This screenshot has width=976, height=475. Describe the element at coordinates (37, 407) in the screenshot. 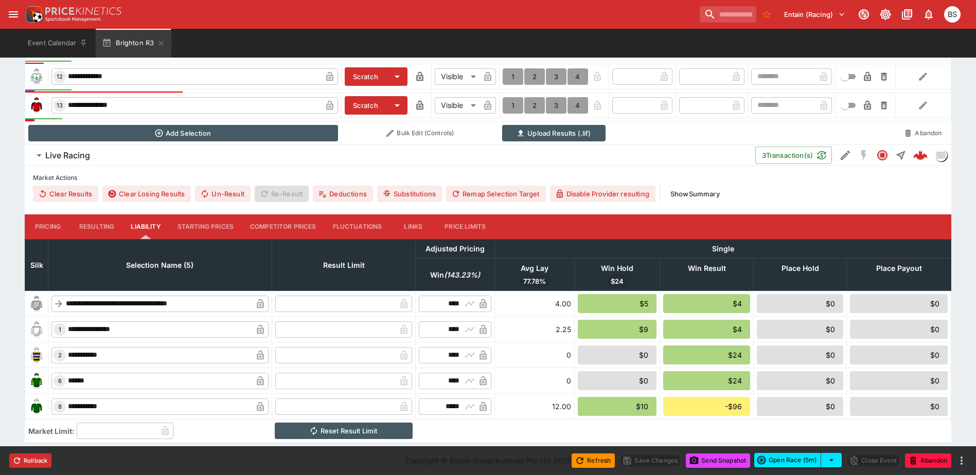

I see `img: runner 8` at that location.